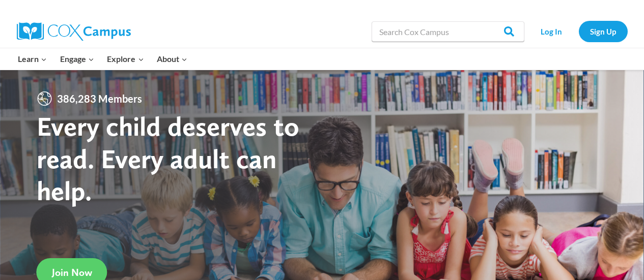 The image size is (644, 280). Describe the element at coordinates (578, 31) in the screenshot. I see `nav: Secondary Navigation` at that location.